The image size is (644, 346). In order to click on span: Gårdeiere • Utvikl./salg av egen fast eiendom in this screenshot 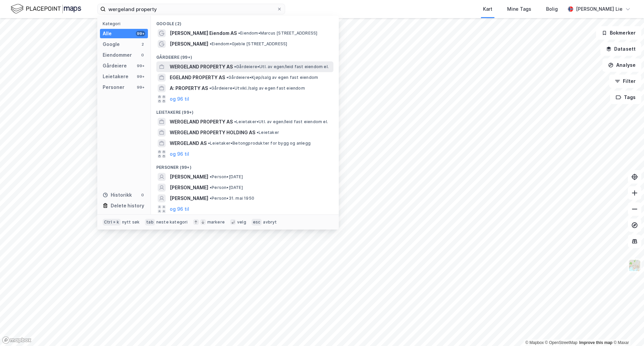, I will do `click(257, 88)`.